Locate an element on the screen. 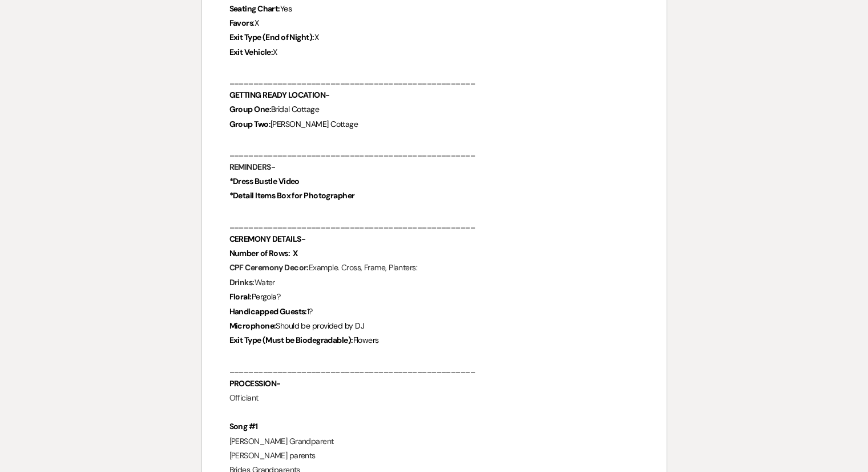  strong: Exit Type (Must be Biodegradable): is located at coordinates (291, 339).